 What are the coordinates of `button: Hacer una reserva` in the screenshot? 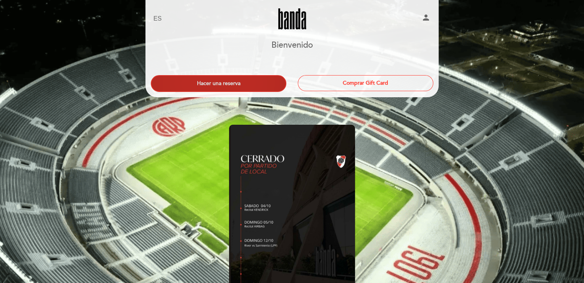 It's located at (218, 84).